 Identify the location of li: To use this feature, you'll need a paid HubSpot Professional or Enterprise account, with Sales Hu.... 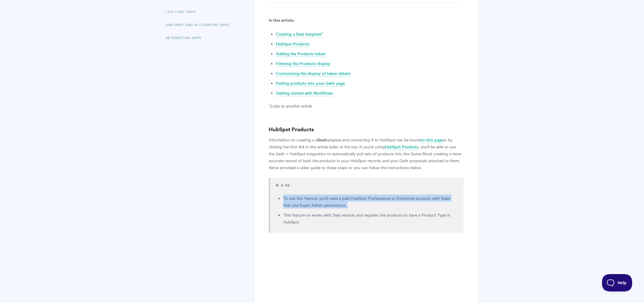
(369, 202).